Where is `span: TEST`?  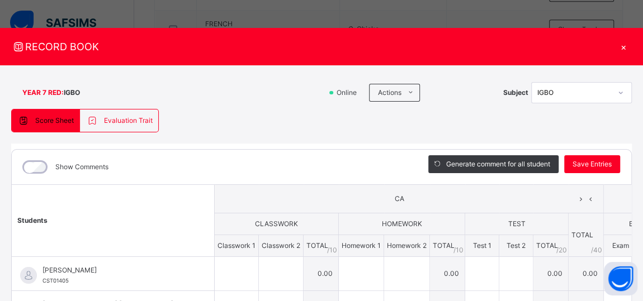
span: TEST is located at coordinates (517, 224).